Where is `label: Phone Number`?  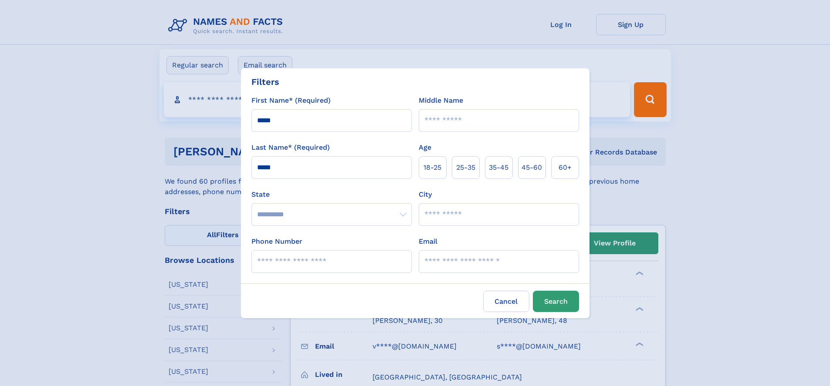 label: Phone Number is located at coordinates (277, 242).